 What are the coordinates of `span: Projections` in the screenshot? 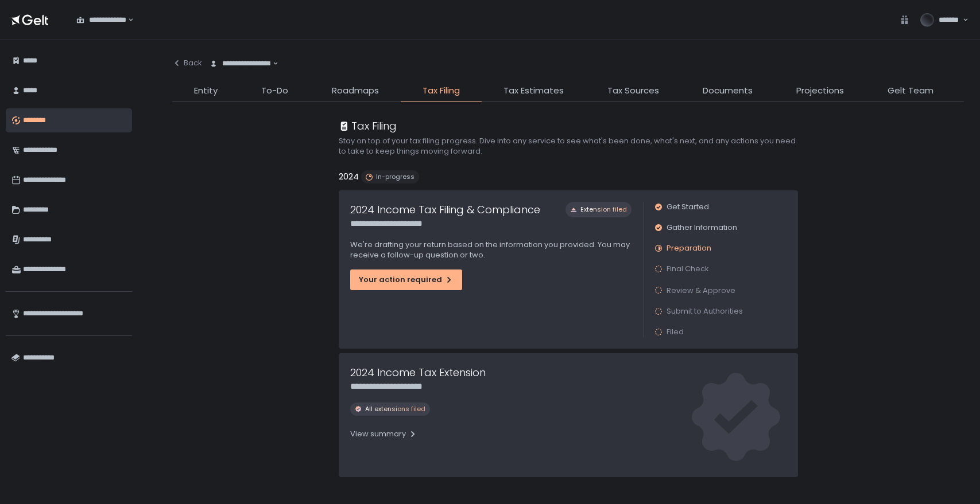 It's located at (820, 91).